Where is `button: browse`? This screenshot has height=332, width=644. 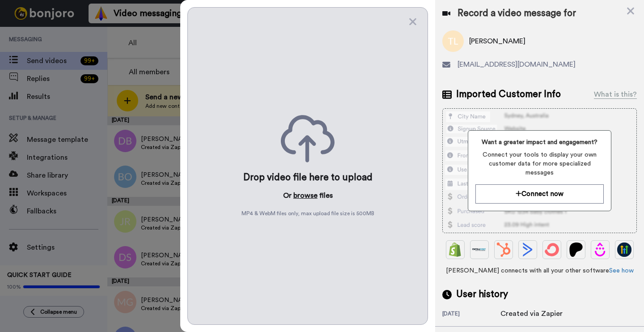 button: browse is located at coordinates (306, 196).